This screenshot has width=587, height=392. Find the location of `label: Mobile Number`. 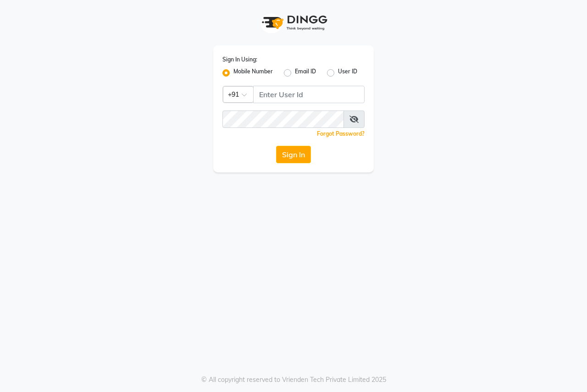

label: Mobile Number is located at coordinates (253, 73).